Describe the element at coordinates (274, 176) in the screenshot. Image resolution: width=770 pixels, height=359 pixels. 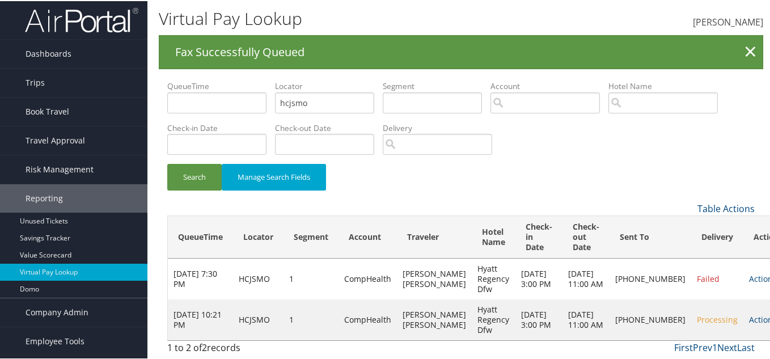
I see `button: Manage Search Fields` at that location.